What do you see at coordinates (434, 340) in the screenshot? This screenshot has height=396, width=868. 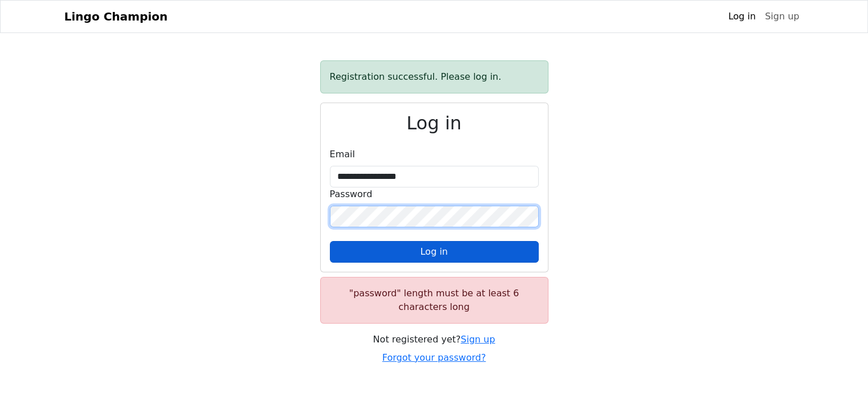 I see `div: Not registered yet?` at bounding box center [434, 340].